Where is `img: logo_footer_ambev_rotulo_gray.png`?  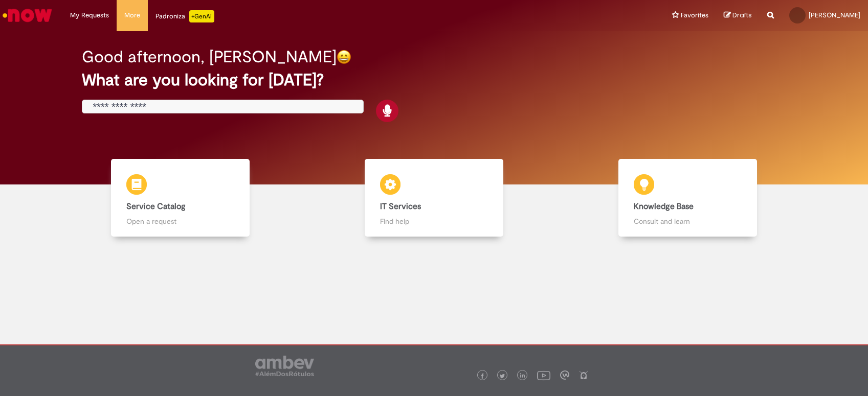 img: logo_footer_ambev_rotulo_gray.png is located at coordinates (284, 366).